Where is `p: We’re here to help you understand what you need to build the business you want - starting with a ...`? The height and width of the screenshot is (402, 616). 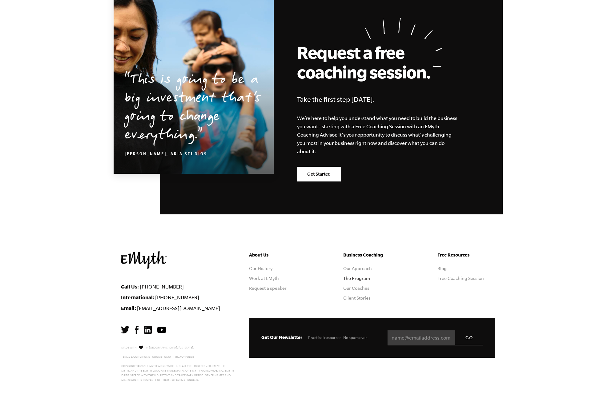
p: We’re here to help you understand what you need to build the business you want - starting with a ... is located at coordinates (378, 135).